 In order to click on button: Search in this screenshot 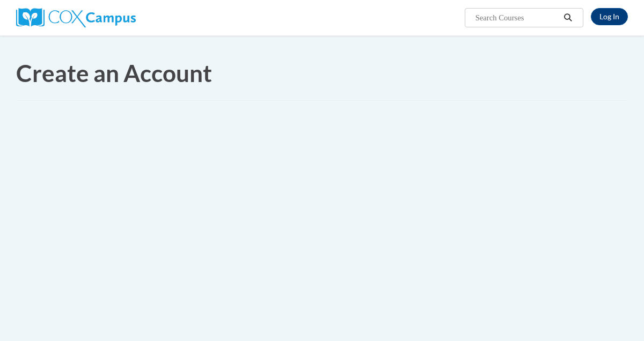, I will do `click(568, 18)`.